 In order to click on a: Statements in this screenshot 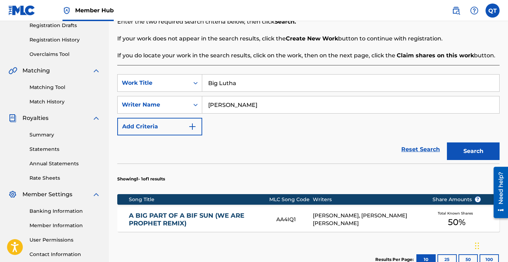, I will do `click(65, 149)`.